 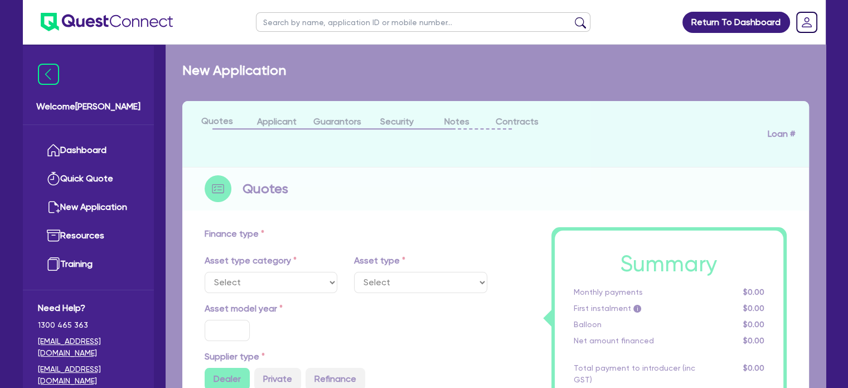 I want to click on a: New Application, so click(x=88, y=207).